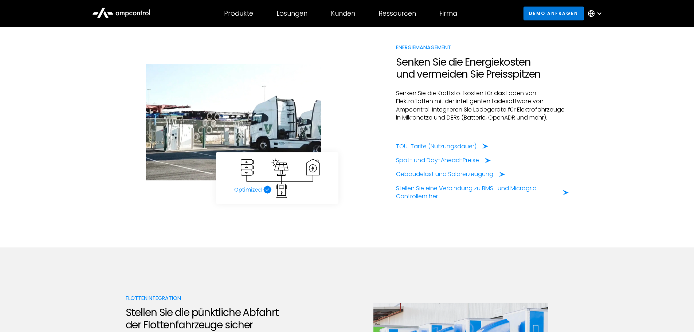 The width and height of the screenshot is (694, 332). What do you see at coordinates (437, 160) in the screenshot?
I see `div: Spot- und Day-Ahead-Preise` at bounding box center [437, 160].